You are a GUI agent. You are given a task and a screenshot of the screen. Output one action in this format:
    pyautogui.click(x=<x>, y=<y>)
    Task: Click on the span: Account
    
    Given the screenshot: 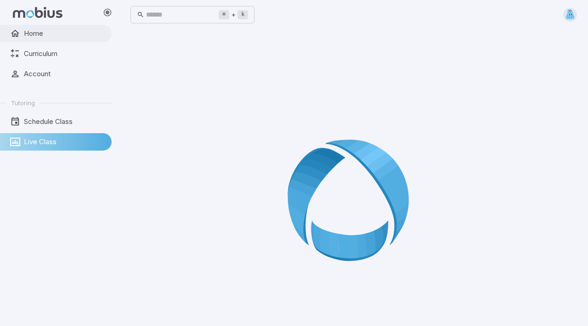 What is the action you would take?
    pyautogui.click(x=64, y=74)
    